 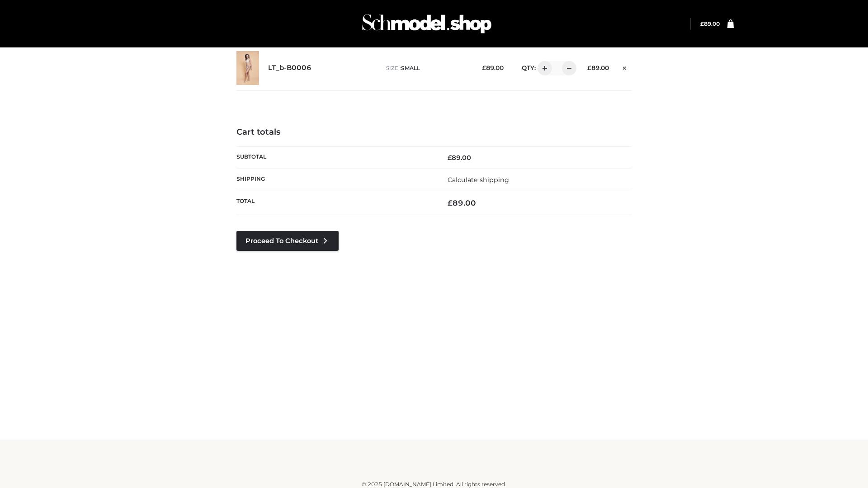 What do you see at coordinates (335, 157) in the screenshot?
I see `th: Subtotal` at bounding box center [335, 157].